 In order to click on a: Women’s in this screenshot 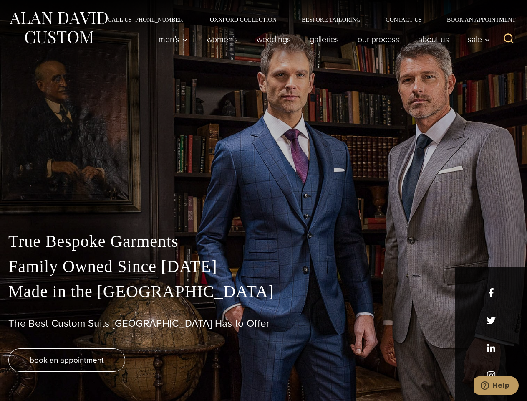, I will do `click(222, 39)`.